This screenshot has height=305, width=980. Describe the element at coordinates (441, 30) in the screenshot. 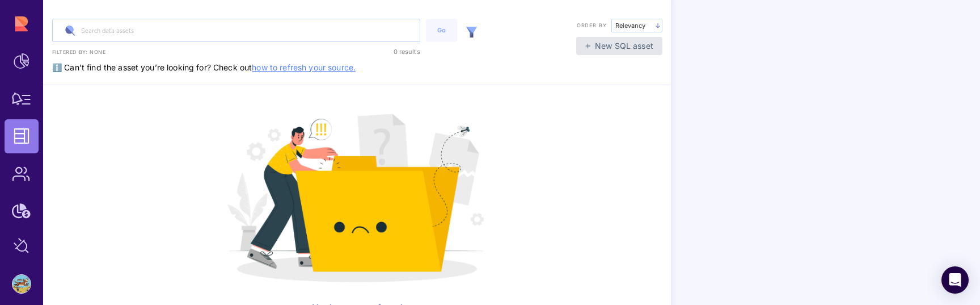

I see `button: Go` at that location.